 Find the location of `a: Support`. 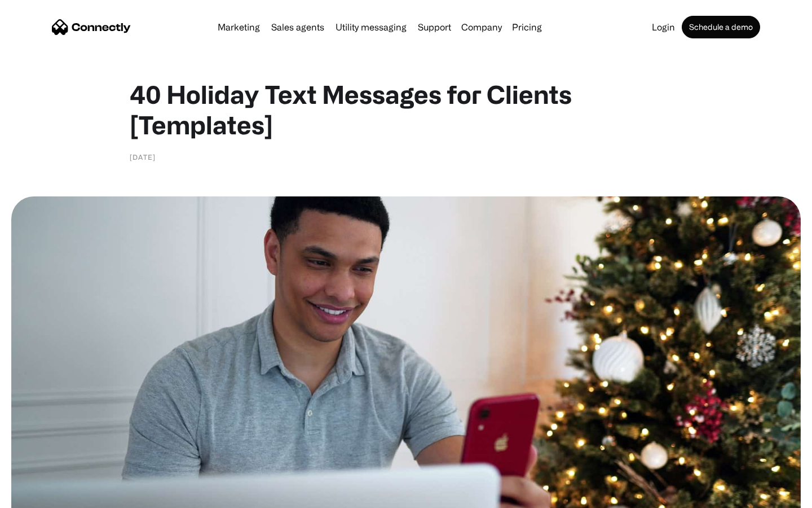

a: Support is located at coordinates (434, 27).